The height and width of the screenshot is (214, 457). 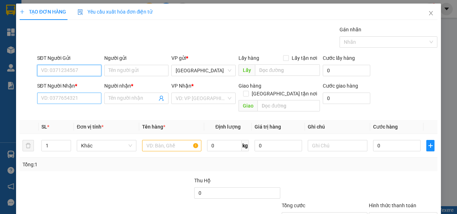 I want to click on span: VP Nhận, so click(x=181, y=86).